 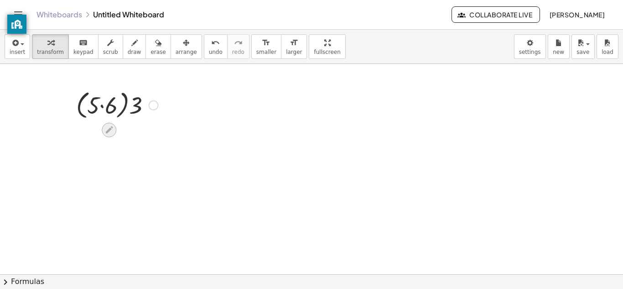 I want to click on span: insert, so click(x=17, y=52).